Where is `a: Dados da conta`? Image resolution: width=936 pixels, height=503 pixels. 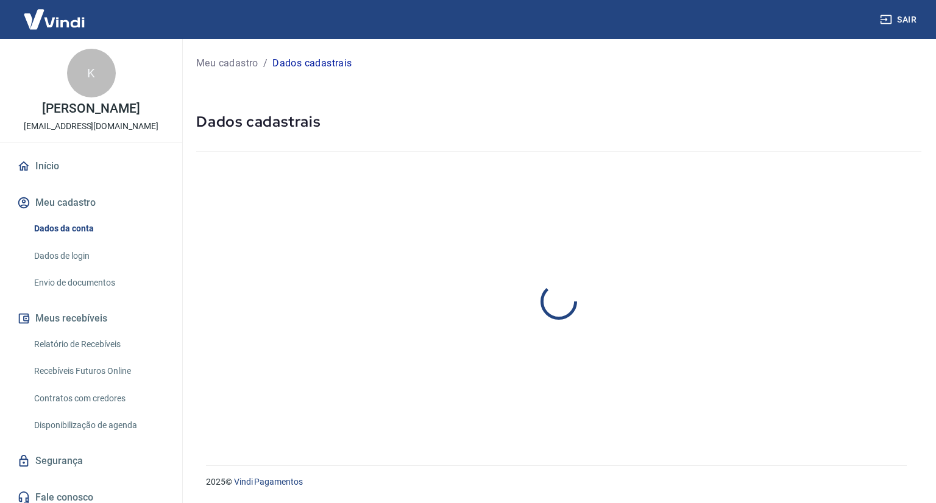 a: Dados da conta is located at coordinates (98, 228).